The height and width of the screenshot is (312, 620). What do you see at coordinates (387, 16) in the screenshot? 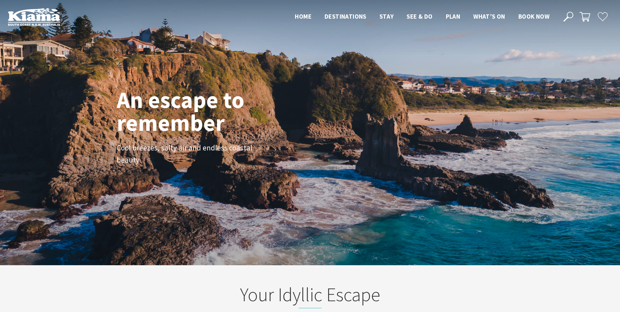
I see `span: Stay` at bounding box center [387, 16].